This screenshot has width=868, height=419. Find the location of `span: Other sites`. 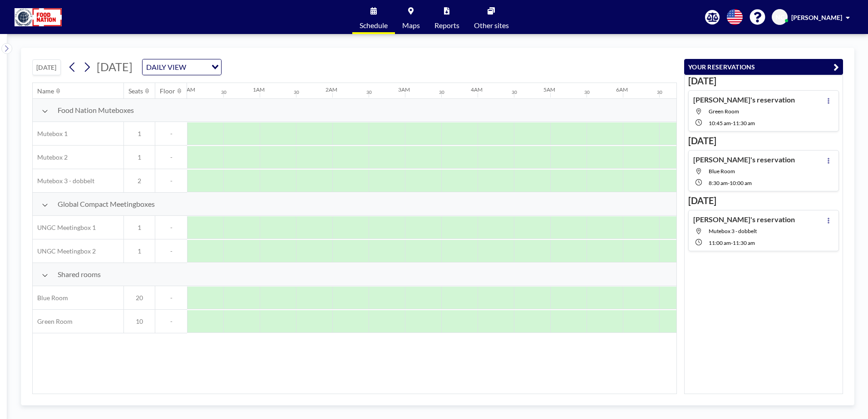

span: Other sites is located at coordinates (491, 26).